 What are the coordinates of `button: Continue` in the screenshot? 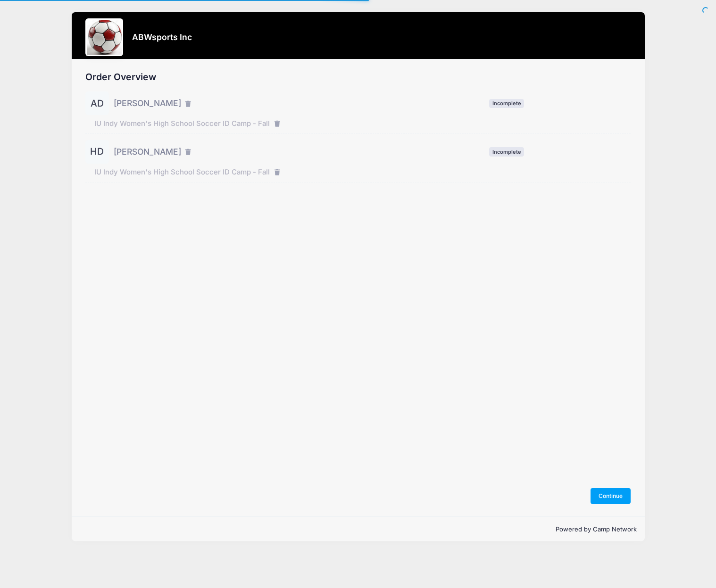 It's located at (611, 496).